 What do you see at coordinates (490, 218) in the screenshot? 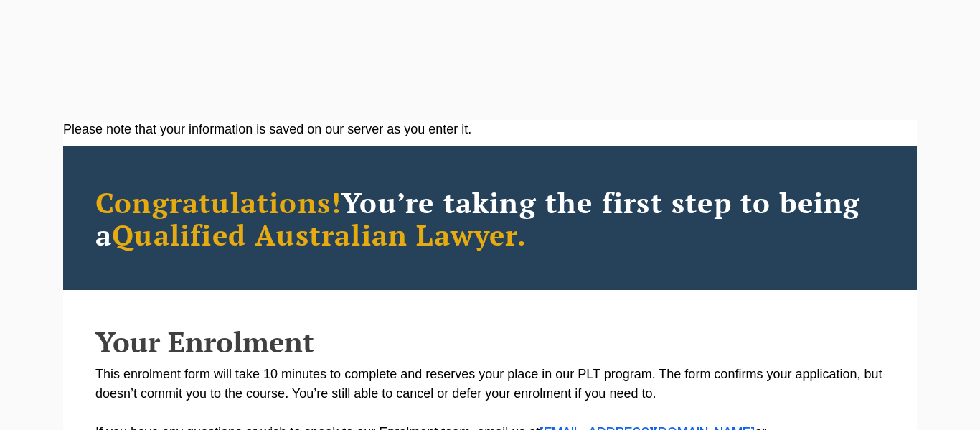
I see `h2: You’re taking the first step to being a` at bounding box center [490, 218].